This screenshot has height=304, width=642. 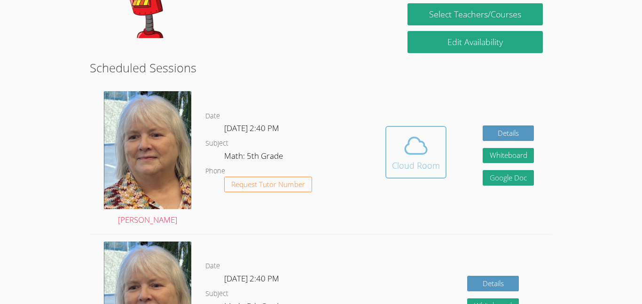 What do you see at coordinates (321, 68) in the screenshot?
I see `h2: Scheduled Sessions` at bounding box center [321, 68].